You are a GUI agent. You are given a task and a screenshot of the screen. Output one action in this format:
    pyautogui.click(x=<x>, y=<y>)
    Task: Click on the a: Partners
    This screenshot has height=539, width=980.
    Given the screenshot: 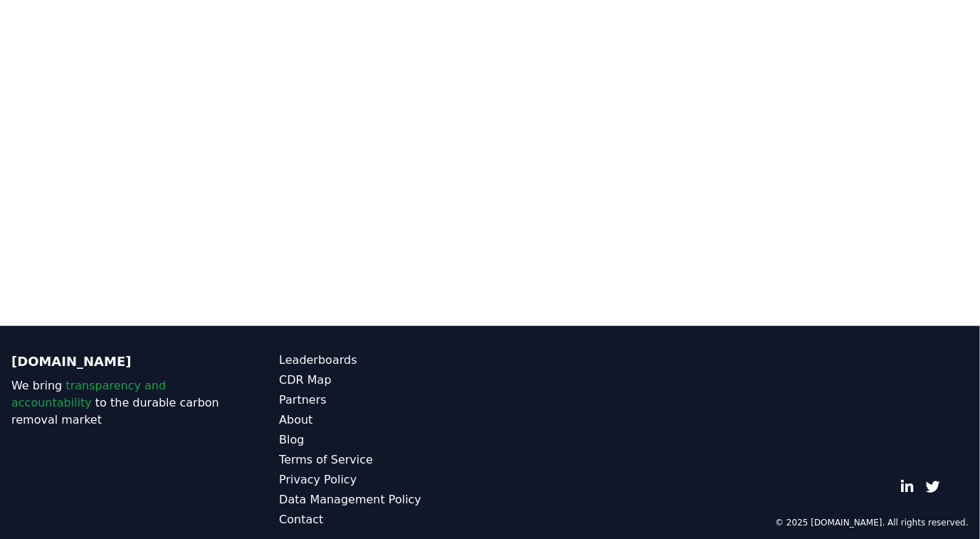 What is the action you would take?
    pyautogui.click(x=384, y=400)
    